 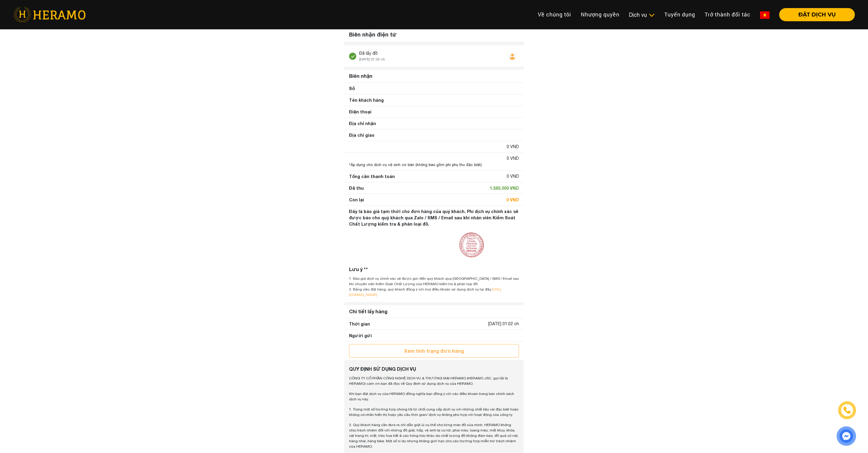 I want to click on p: CÔNG TY CỔ PHẦN CÔNG NGHỆ DỊCH VỤ & THƯƠNG MẠI HERAMO (HERAMO JSC, gọi tắt là HERAMO) cảm ơn bạn ..., so click(x=434, y=381).